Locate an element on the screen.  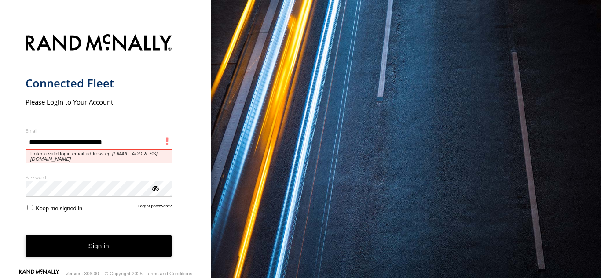
img: Rand McNally is located at coordinates (98, 44).